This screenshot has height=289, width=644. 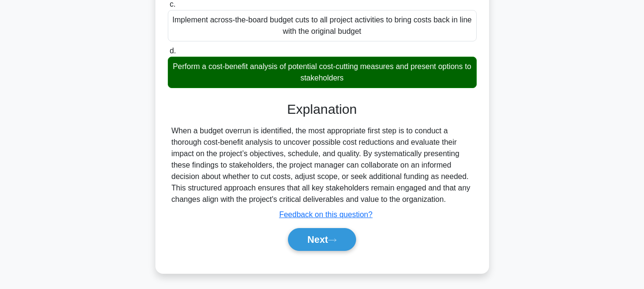 I want to click on div: Implement across-the-board budget cuts to all project activities to bring costs back in line with..., so click(x=322, y=26).